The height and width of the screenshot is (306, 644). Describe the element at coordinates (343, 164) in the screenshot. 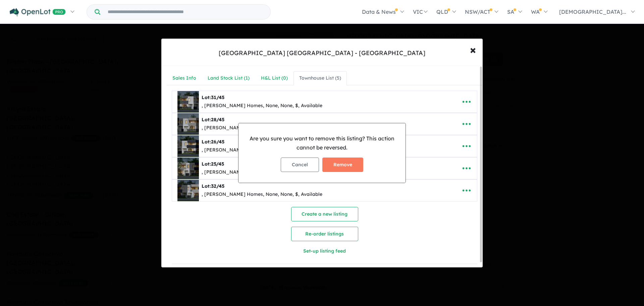

I see `button: Remove` at that location.